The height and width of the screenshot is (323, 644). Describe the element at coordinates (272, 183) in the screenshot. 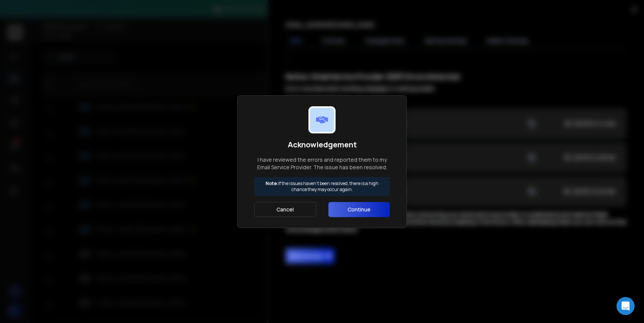

I see `strong: Note:` at that location.